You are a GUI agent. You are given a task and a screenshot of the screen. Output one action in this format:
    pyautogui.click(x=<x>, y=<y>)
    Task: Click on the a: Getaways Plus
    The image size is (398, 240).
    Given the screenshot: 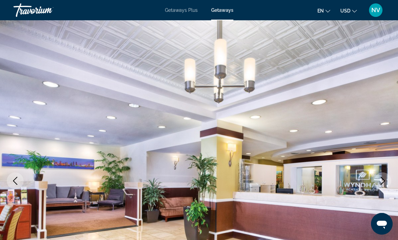 What is the action you would take?
    pyautogui.click(x=181, y=10)
    